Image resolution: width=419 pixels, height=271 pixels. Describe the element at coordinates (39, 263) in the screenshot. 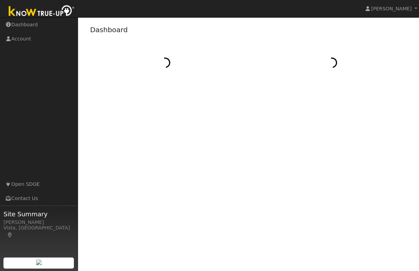

I see `img: retrieve` at that location.